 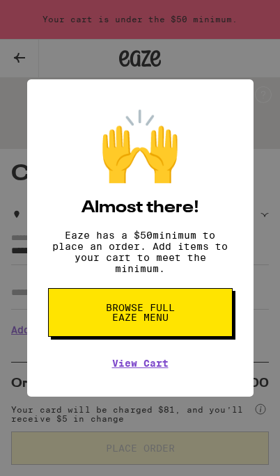 I want to click on a: View Cart, so click(x=140, y=363).